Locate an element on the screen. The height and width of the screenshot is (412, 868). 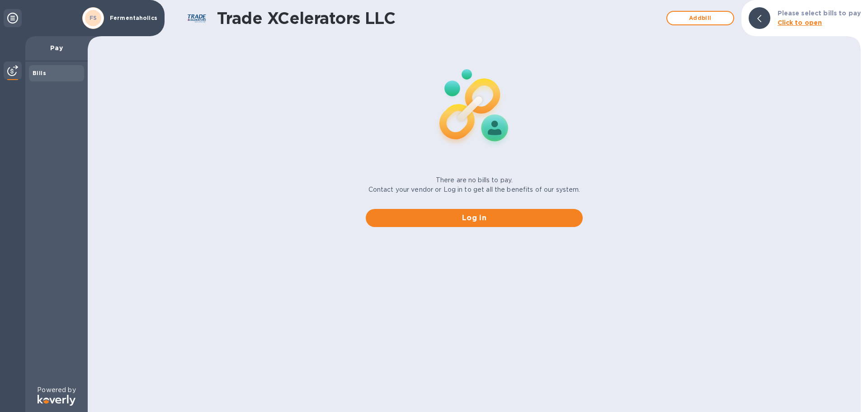
button: Log in is located at coordinates (474, 218).